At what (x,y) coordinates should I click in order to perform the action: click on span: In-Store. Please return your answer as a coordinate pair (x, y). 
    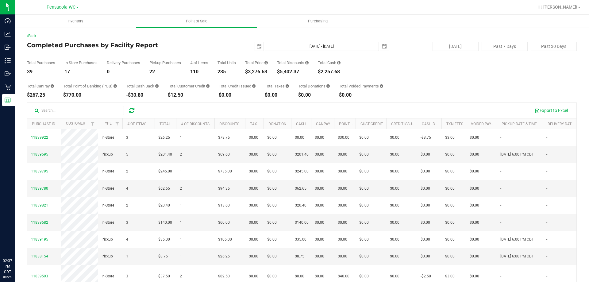
    Looking at the image, I should click on (108, 276).